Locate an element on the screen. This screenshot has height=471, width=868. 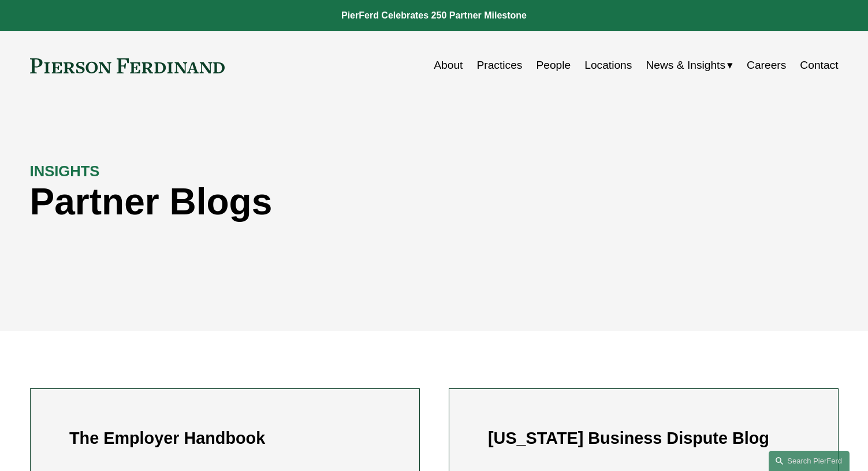
a: Search this site is located at coordinates (809, 460).